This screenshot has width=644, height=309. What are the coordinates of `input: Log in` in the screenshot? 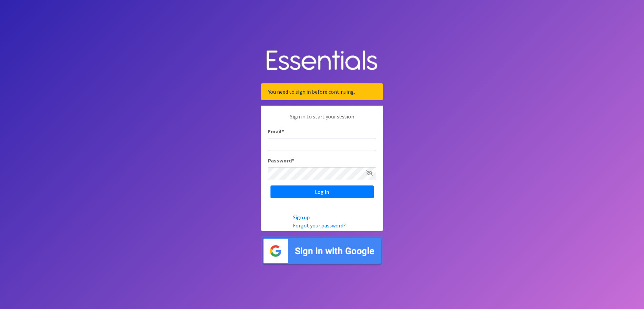 It's located at (322, 192).